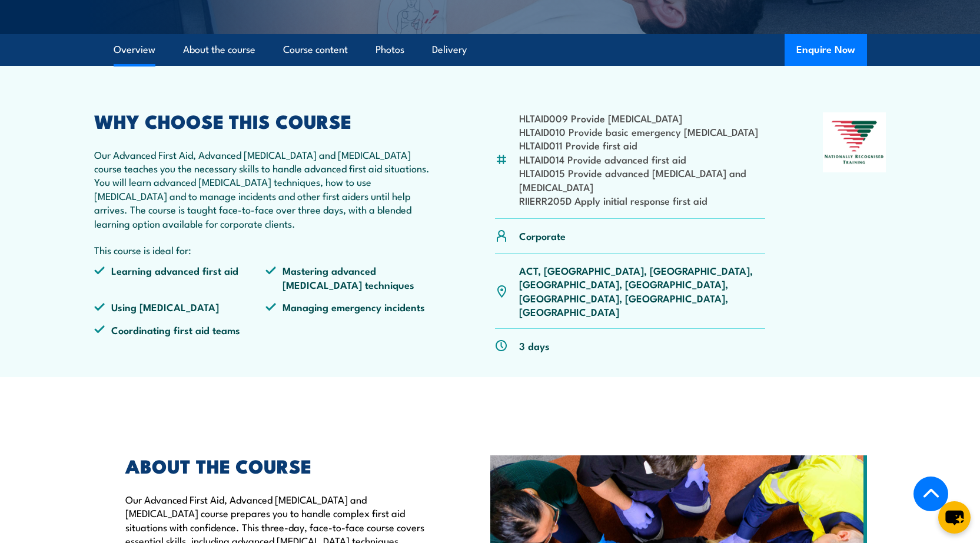  I want to click on a: Course content, so click(316, 50).